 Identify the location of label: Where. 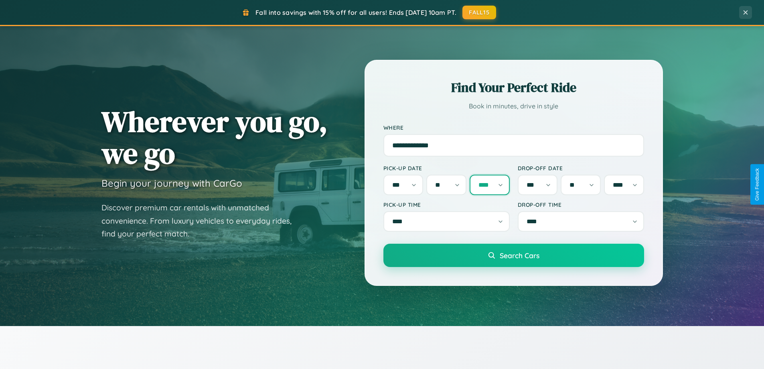
(514, 127).